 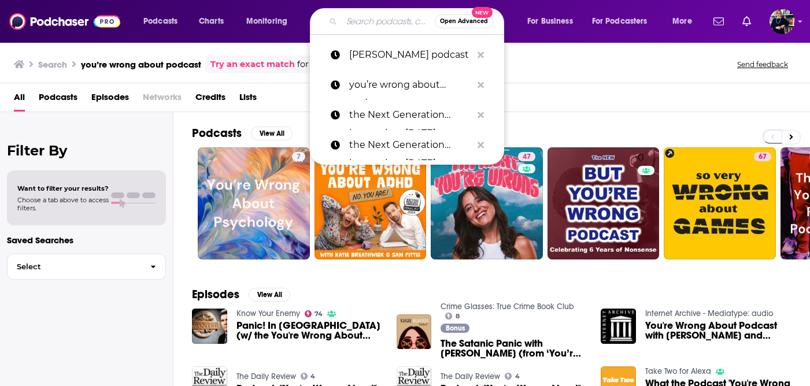 I want to click on button: Select, so click(x=86, y=267).